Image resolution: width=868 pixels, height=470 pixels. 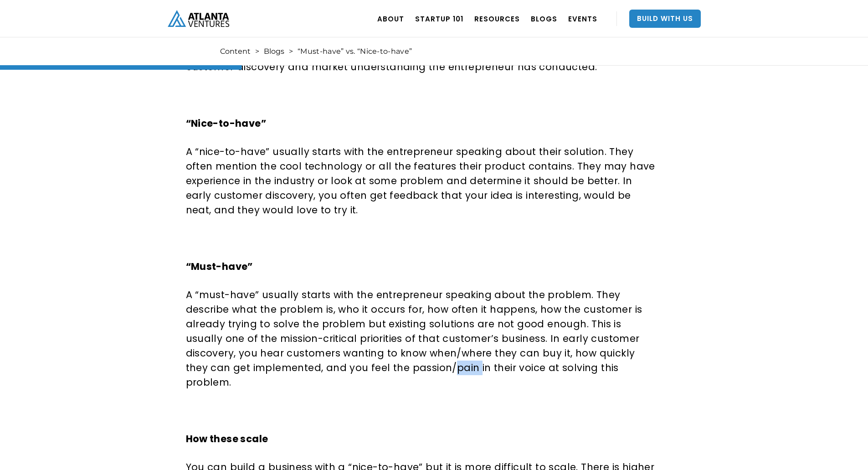 I want to click on a: Build With Us, so click(x=665, y=19).